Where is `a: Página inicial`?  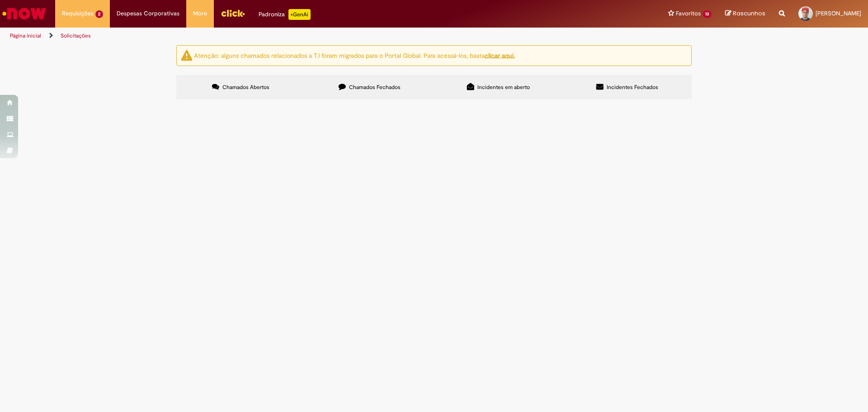 a: Página inicial is located at coordinates (25, 36).